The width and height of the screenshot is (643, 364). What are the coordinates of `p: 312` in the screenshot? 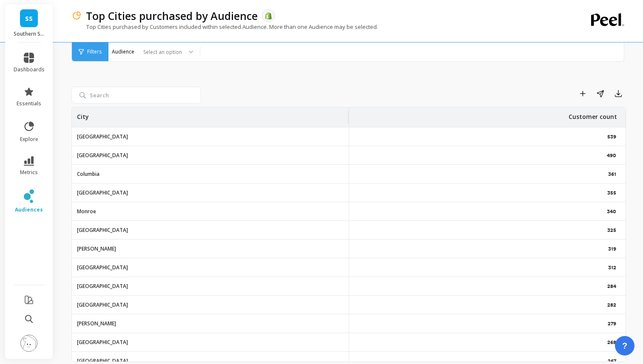 It's located at (613, 268).